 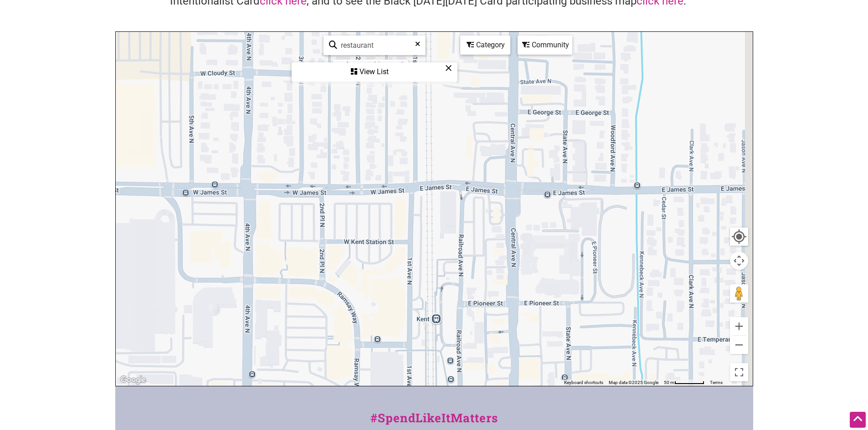 What do you see at coordinates (739, 237) in the screenshot?
I see `button: Your Location` at bounding box center [739, 237].